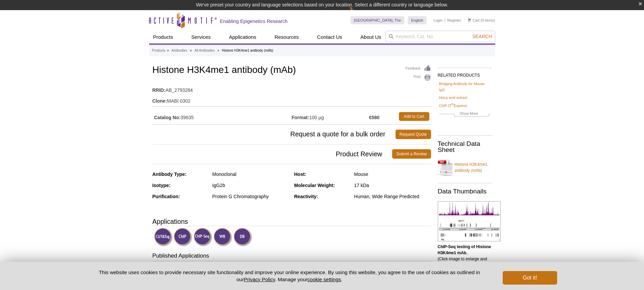 This screenshot has width=644, height=290. Describe the element at coordinates (392, 196) in the screenshot. I see `div: Human, Wide Range Predicted` at that location.